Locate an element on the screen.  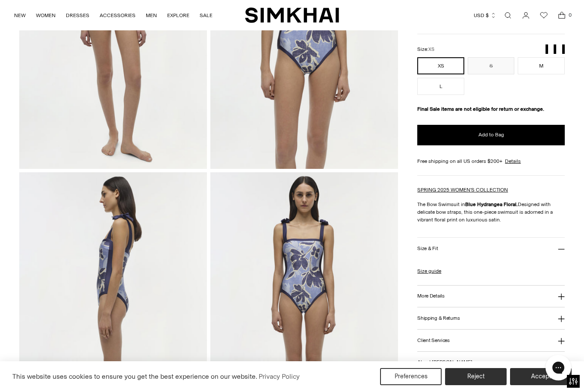
span: 0 is located at coordinates (570, 15).